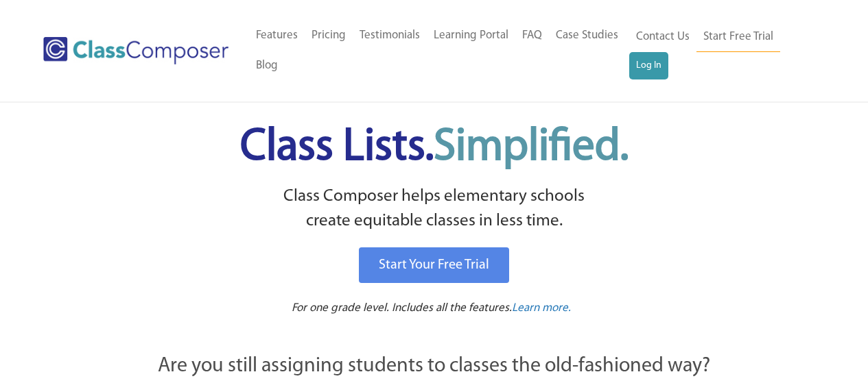 Image resolution: width=868 pixels, height=383 pixels. Describe the element at coordinates (532, 147) in the screenshot. I see `span: Simplified.` at that location.